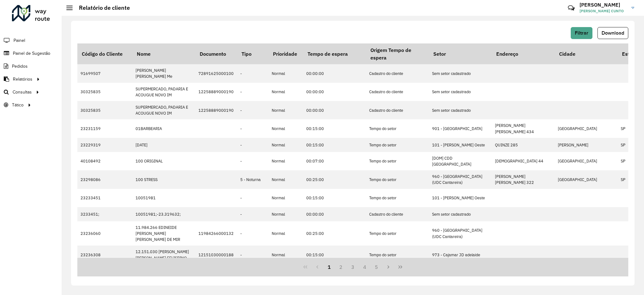 The width and height of the screenshot is (644, 295). What do you see at coordinates (613, 33) in the screenshot?
I see `span: Download` at bounding box center [613, 33].